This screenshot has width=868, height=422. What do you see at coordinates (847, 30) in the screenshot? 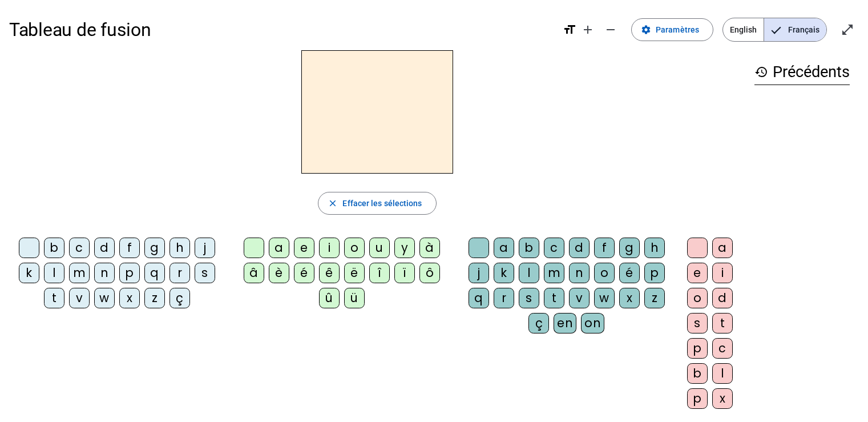
I see `button: Entrer en plein écran` at bounding box center [847, 30].